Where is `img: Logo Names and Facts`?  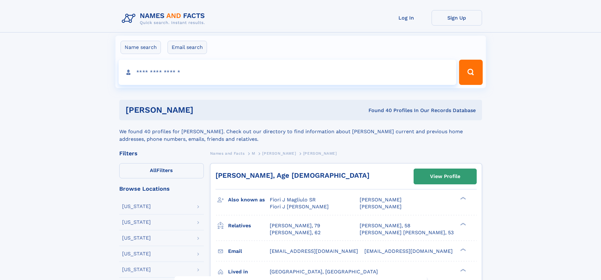
img: Logo Names and Facts is located at coordinates (165, 19).